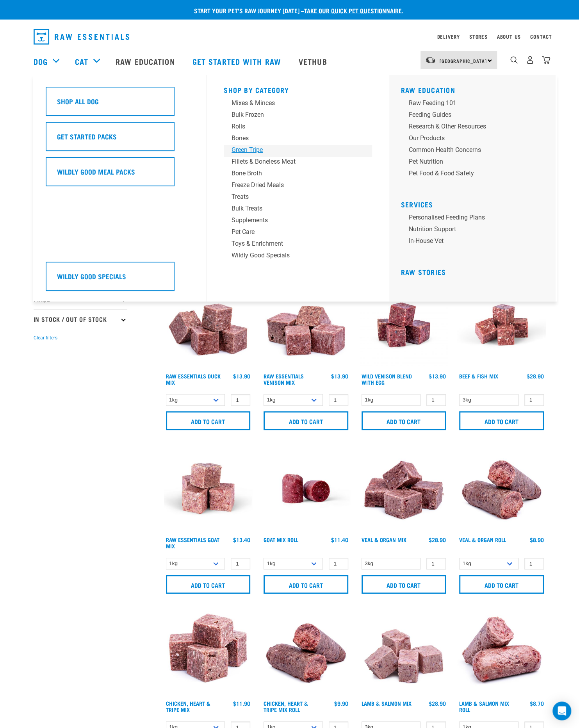 This screenshot has width=579, height=728. I want to click on img: ?1041 RE Lamb Mix 01, so click(208, 325).